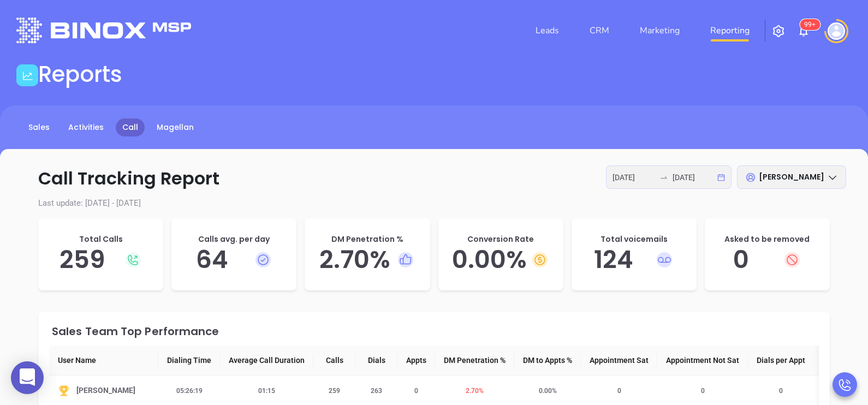 This screenshot has height=405, width=868. Describe the element at coordinates (548, 361) in the screenshot. I see `th: DM to Appts %` at that location.